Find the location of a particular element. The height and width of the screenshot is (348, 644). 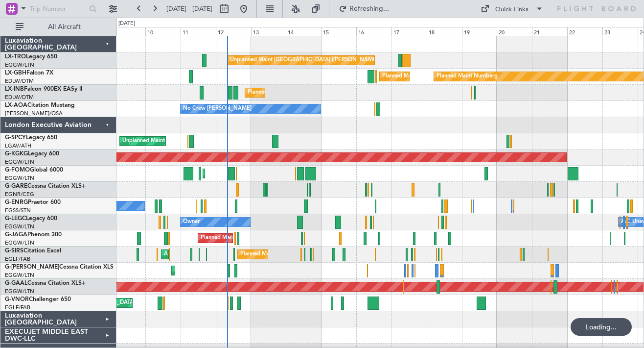

a: LX-AOACitation Mustang is located at coordinates (39, 105).